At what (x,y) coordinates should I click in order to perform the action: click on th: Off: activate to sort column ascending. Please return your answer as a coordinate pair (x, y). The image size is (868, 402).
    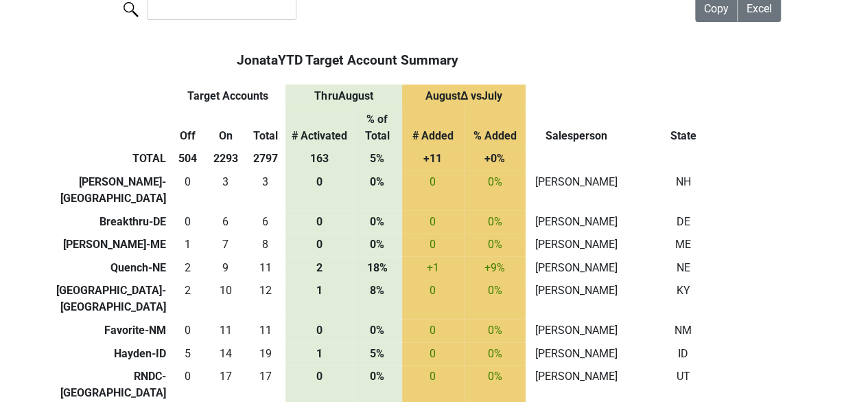
    Looking at the image, I should click on (188, 128).